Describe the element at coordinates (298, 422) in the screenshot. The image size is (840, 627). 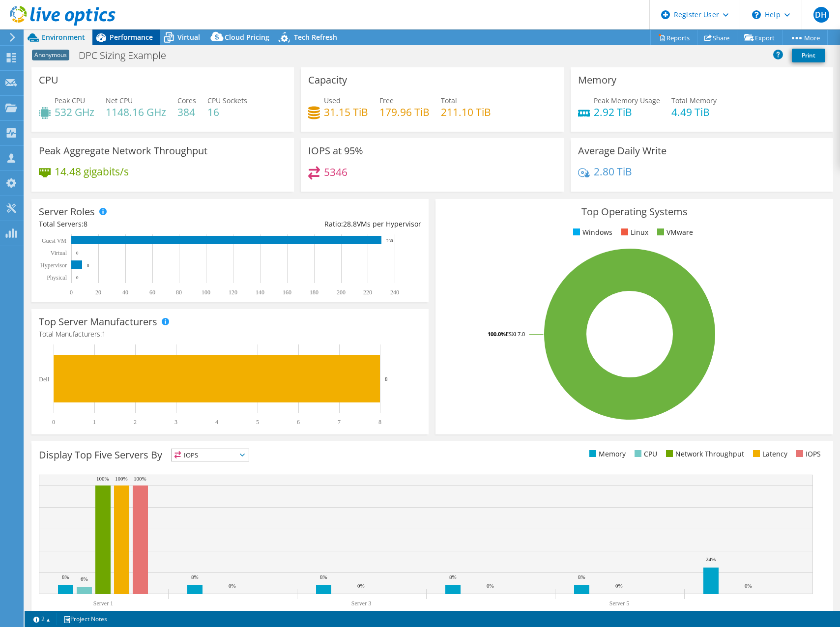
I see `text: 6` at that location.